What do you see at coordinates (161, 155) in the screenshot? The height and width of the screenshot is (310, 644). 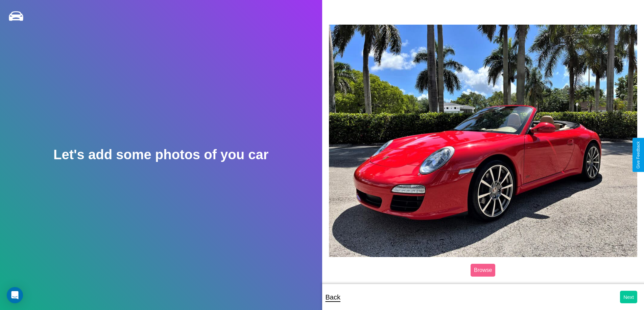 I see `h2: Let's add some photos of you car` at bounding box center [161, 155].